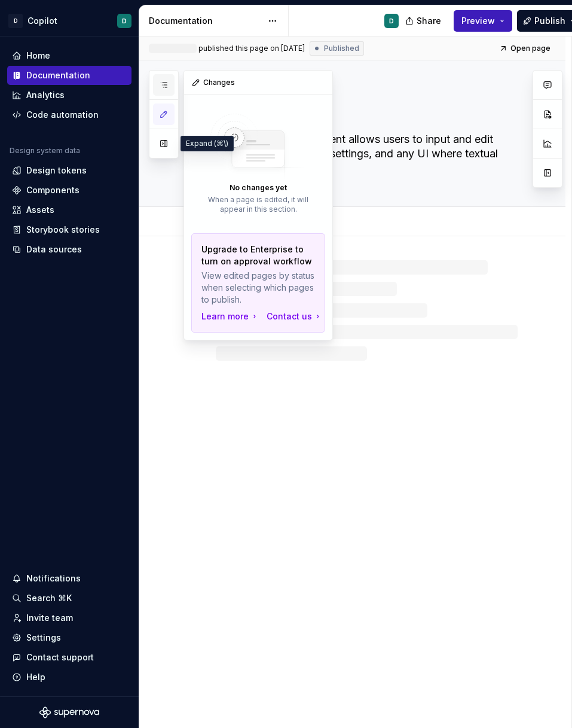 Image resolution: width=572 pixels, height=728 pixels. What do you see at coordinates (429, 21) in the screenshot?
I see `span: Share` at bounding box center [429, 21].